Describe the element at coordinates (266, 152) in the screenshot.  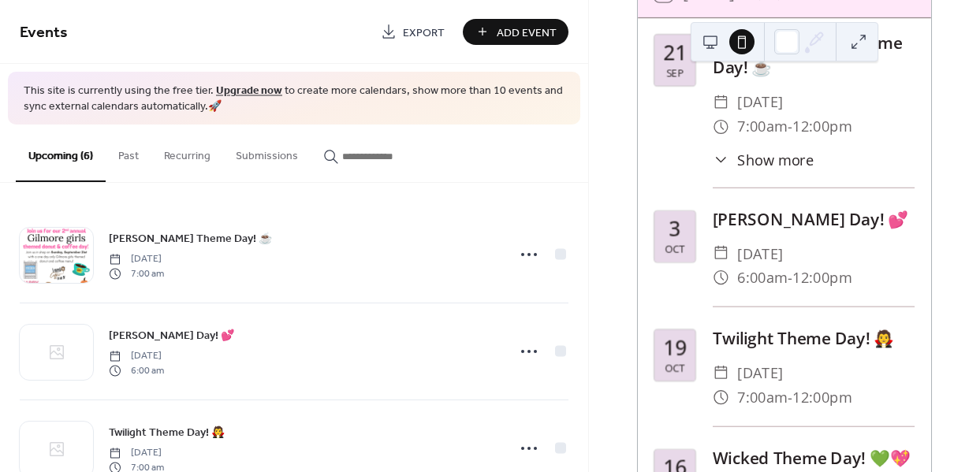
I see `button: Submissions` at that location.